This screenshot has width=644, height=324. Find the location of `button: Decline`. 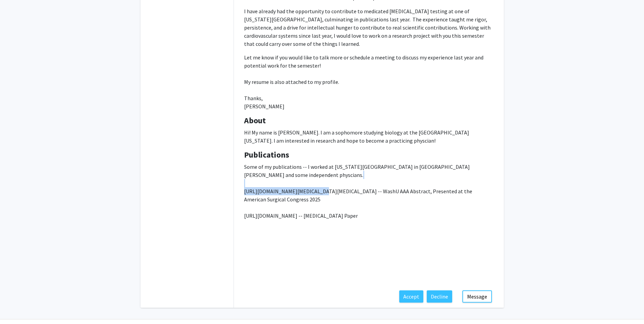

button: Decline is located at coordinates (439, 297).